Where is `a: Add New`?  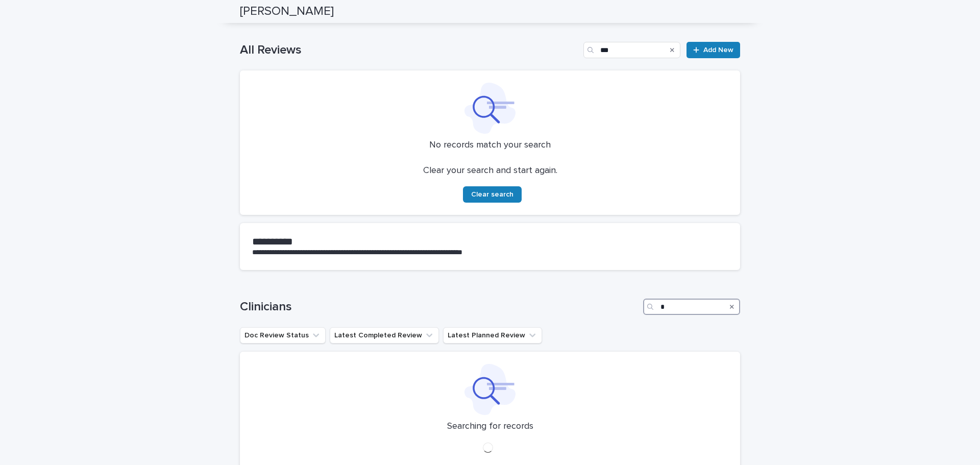
a: Add New is located at coordinates (713, 50).